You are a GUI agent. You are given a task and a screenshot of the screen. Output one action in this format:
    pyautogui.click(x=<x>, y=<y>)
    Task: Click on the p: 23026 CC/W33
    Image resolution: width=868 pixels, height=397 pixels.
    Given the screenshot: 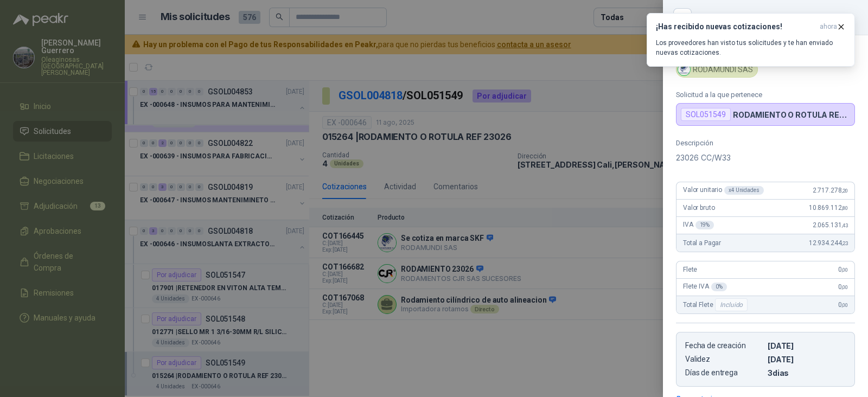 What is the action you would take?
    pyautogui.click(x=766, y=158)
    